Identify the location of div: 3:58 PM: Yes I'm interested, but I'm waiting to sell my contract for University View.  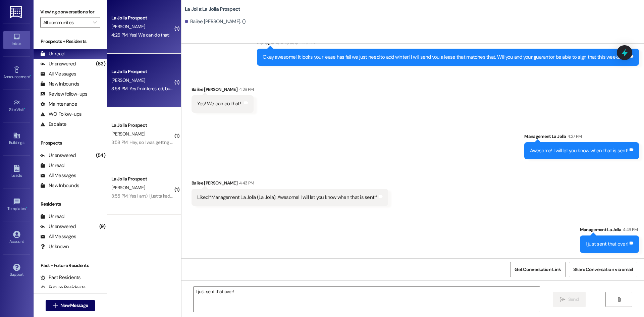
(189, 88).